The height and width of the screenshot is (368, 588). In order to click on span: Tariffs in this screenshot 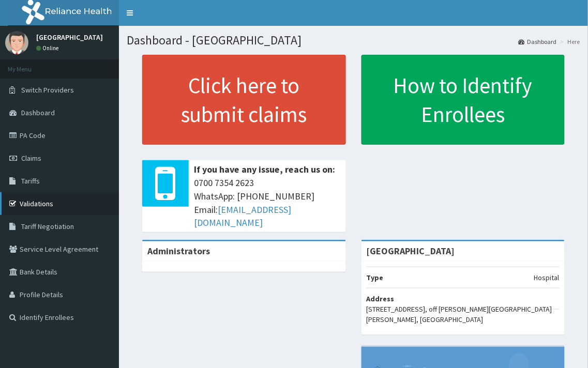, I will do `click(31, 181)`.